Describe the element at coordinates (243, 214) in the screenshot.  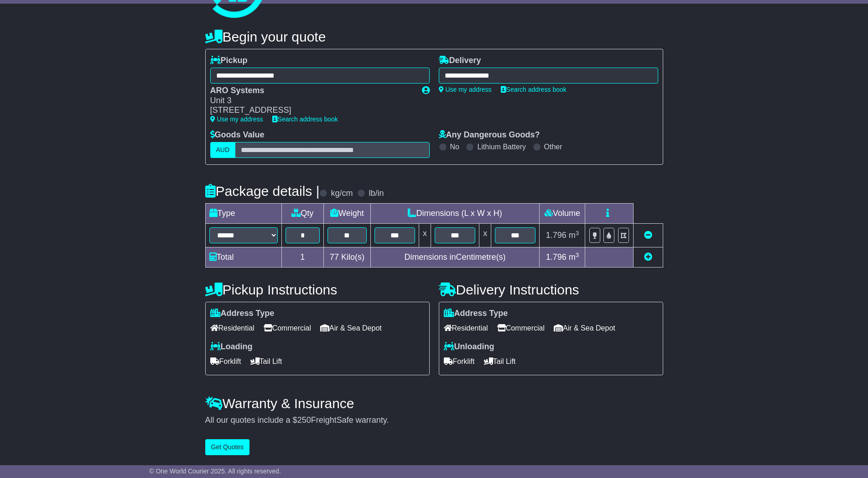
I see `td: Type` at that location.